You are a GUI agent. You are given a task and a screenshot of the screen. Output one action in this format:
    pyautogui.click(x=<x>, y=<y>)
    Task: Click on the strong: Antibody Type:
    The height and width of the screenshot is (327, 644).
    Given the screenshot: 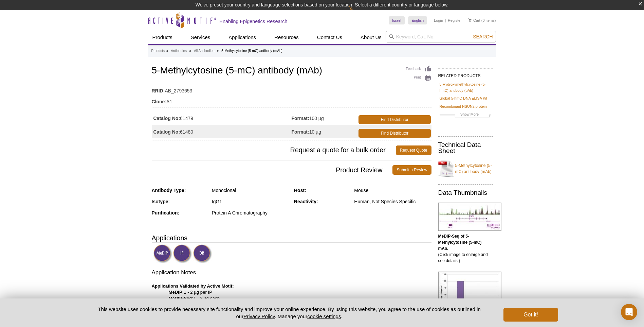 What is the action you would take?
    pyautogui.click(x=168, y=190)
    